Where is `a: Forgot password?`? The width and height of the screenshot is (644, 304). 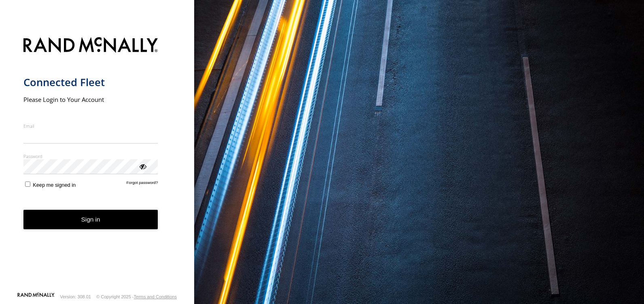
a: Forgot password? is located at coordinates (142, 184).